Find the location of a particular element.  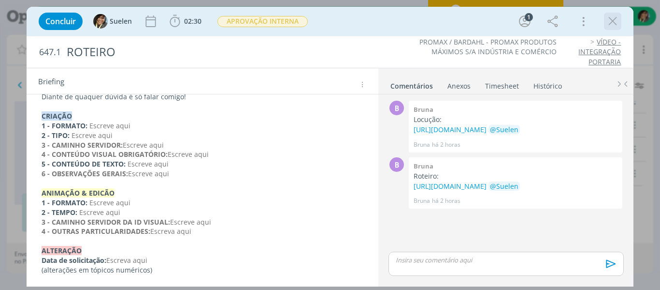

strong: 2 - TEMPO: is located at coordinates (59, 212).